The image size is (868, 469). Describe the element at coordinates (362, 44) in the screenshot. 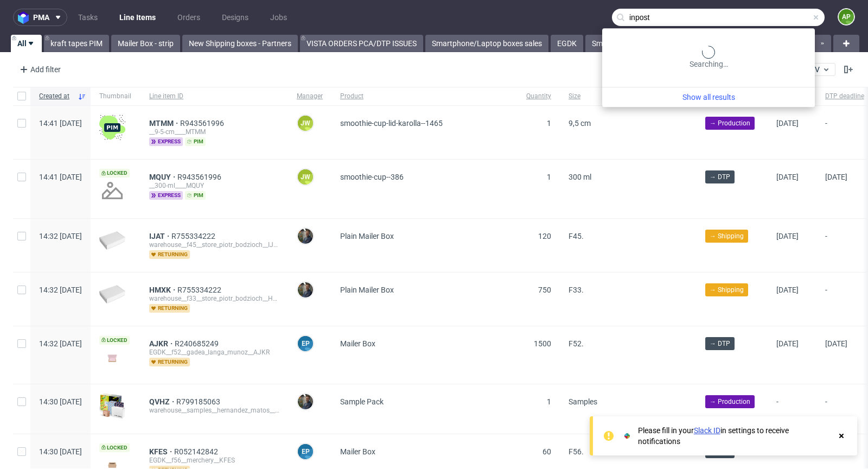

I see `a: VISTA ORDERS PCA/DTP ISSUES` at that location.